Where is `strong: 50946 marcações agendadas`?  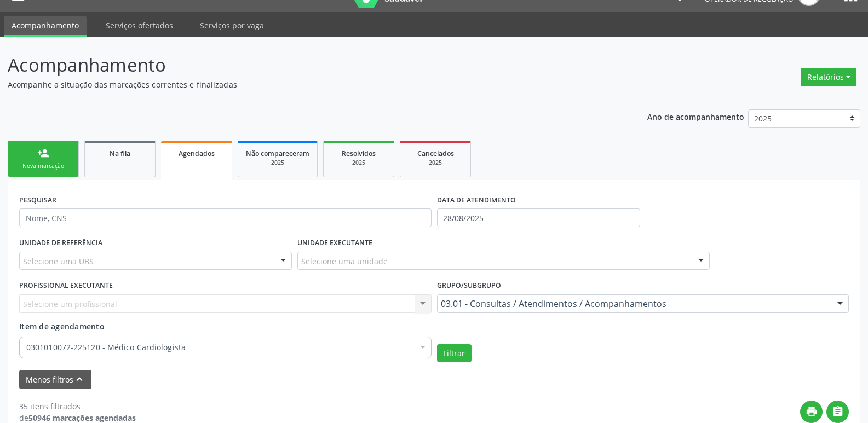 strong: 50946 marcações agendadas is located at coordinates (82, 418).